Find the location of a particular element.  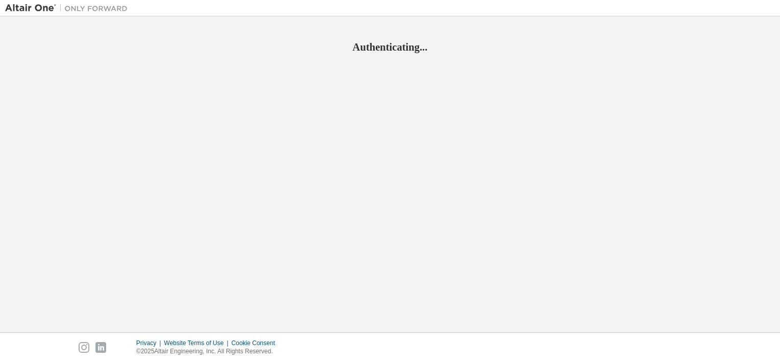

img: instagram.svg is located at coordinates (84, 347).